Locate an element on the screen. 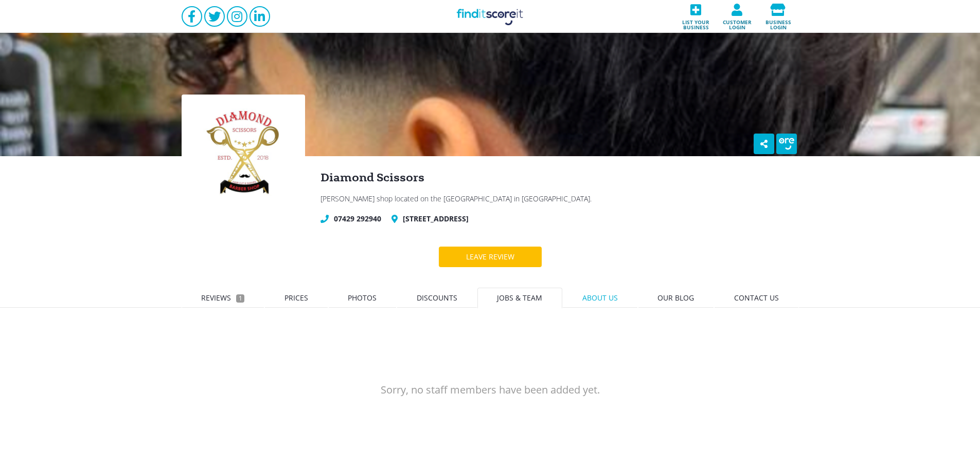 Image resolution: width=980 pixels, height=468 pixels. a: 07429 292940 is located at coordinates (357, 219).